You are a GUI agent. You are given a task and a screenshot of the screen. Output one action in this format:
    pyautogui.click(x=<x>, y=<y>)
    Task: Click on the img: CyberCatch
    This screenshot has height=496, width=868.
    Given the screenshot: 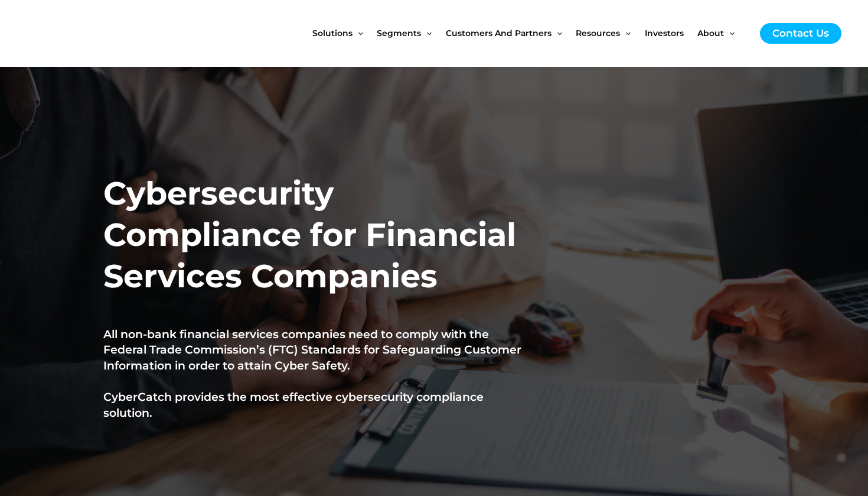 What is the action you would take?
    pyautogui.click(x=91, y=33)
    